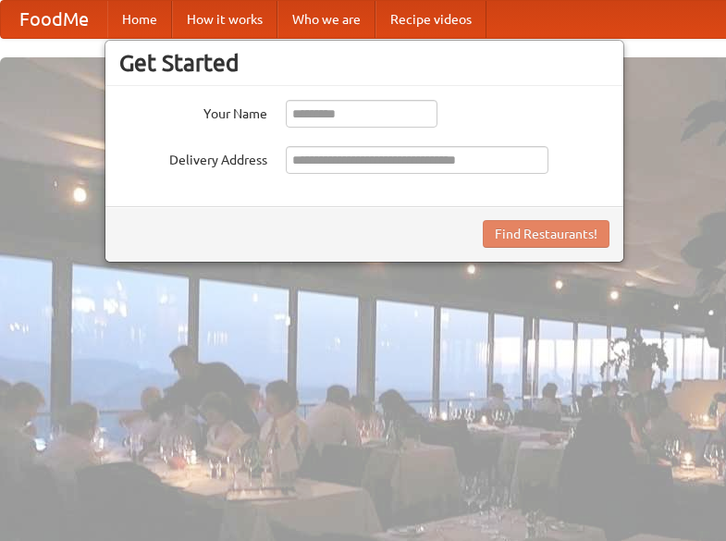 The width and height of the screenshot is (726, 541). What do you see at coordinates (193, 157) in the screenshot?
I see `label: Delivery Address` at bounding box center [193, 157].